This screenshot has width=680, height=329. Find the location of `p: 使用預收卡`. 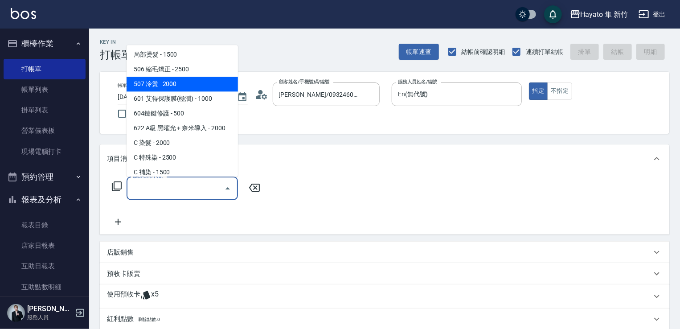

p: 使用預收卡 is located at coordinates (123, 296).